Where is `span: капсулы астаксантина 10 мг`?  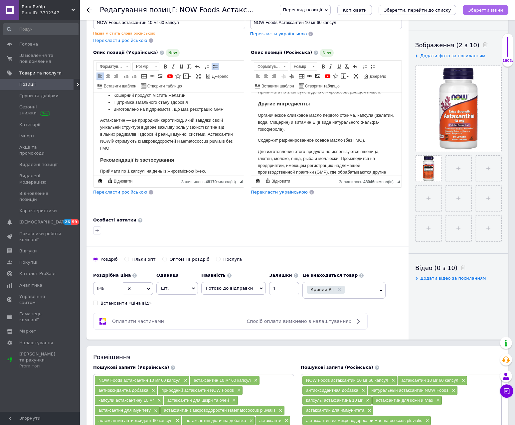 span: капсулы астаксантина 10 мг is located at coordinates (334, 400).